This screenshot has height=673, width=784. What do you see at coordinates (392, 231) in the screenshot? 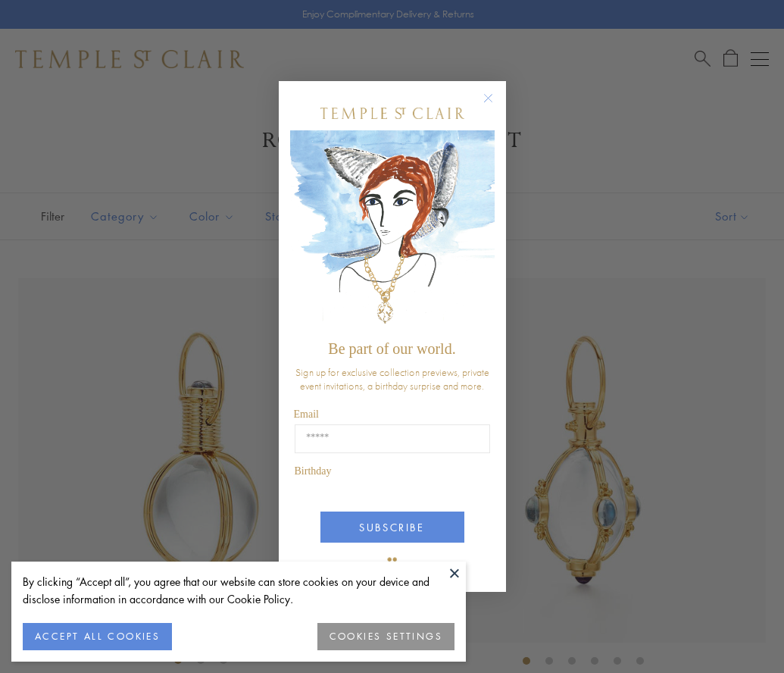
I see `img: c4a9eb12-d91a-4d4a-8ee0-386386f4f338.jpeg` at bounding box center [392, 231].